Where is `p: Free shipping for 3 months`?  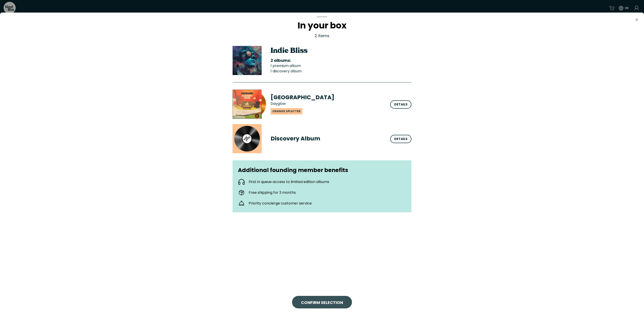
p: Free shipping for 3 months is located at coordinates (272, 192).